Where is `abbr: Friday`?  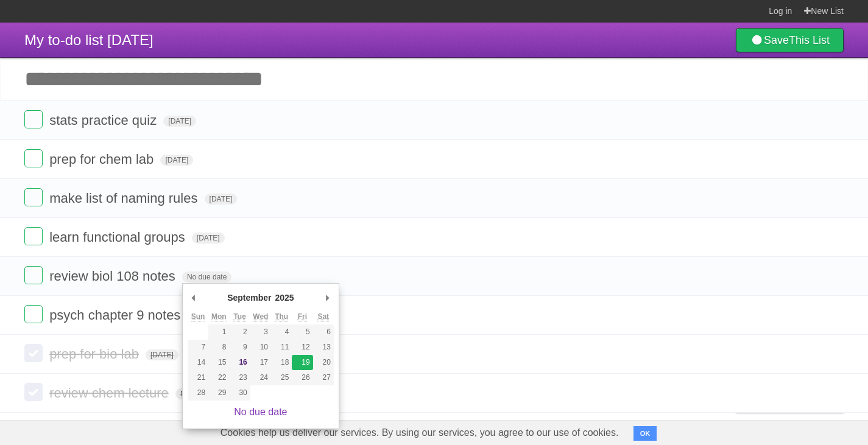 abbr: Friday is located at coordinates (302, 317).